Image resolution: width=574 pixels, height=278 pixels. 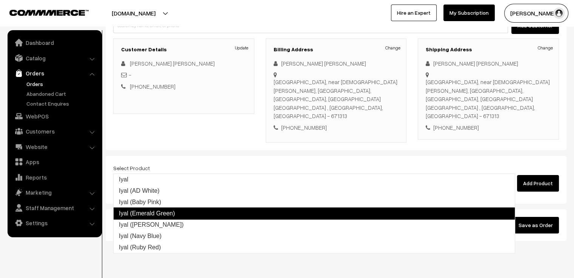 I want to click on a: Website, so click(x=54, y=147).